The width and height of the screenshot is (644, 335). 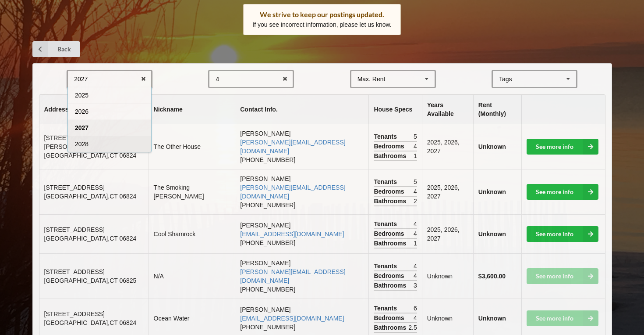 I want to click on th: Nickname, so click(x=192, y=109).